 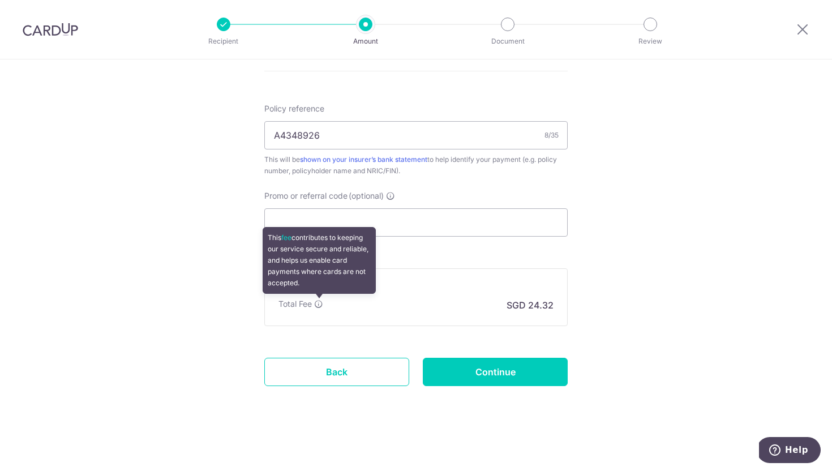 What do you see at coordinates (319, 260) in the screenshot?
I see `div: This contributes to keeping our service secure and reliable, and helps us enable card payments wh...` at bounding box center [319, 260].